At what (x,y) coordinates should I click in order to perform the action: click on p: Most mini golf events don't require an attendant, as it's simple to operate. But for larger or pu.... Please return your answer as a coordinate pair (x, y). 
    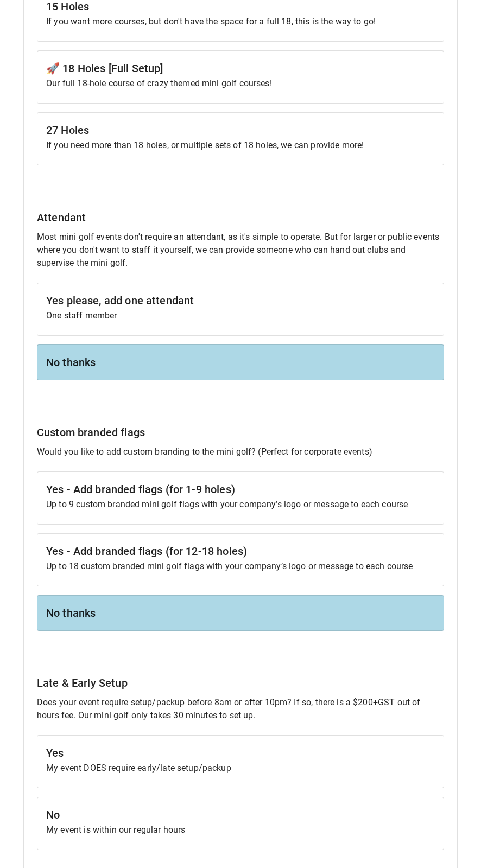
    Looking at the image, I should click on (240, 250).